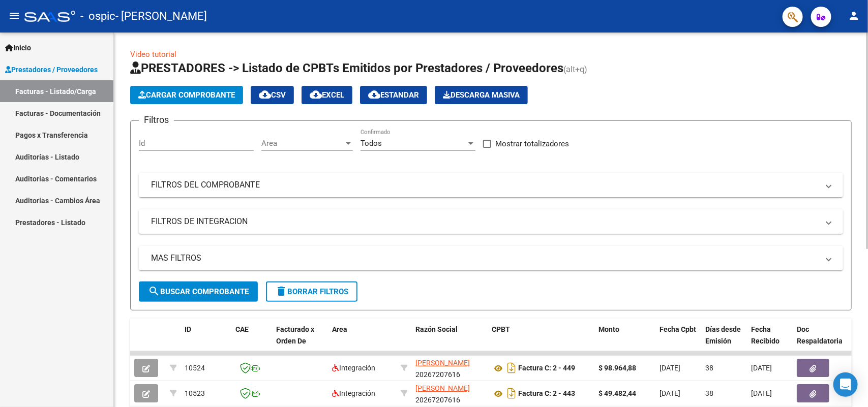 The width and height of the screenshot is (868, 407). I want to click on span: EXCEL, so click(327, 95).